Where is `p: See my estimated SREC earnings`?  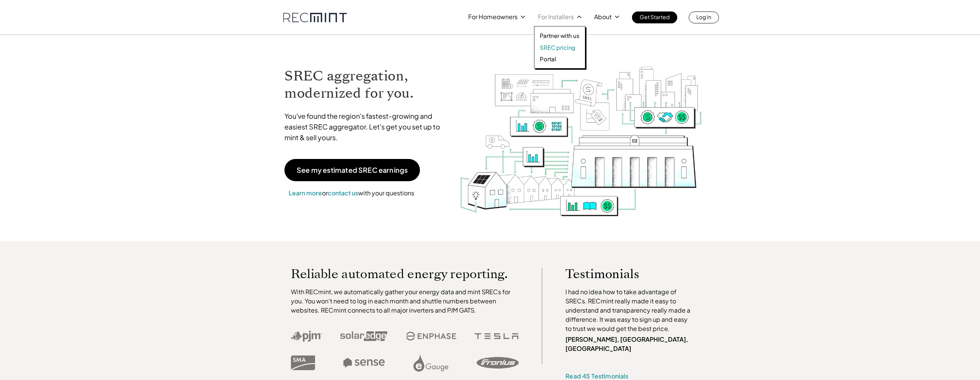
p: See my estimated SREC earnings is located at coordinates (353, 170).